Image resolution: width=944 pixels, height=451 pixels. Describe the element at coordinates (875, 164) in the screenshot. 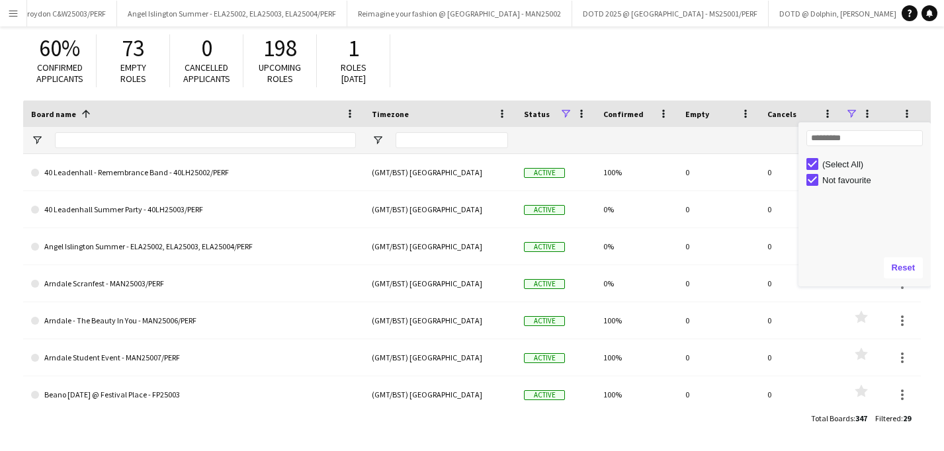

I see `div: (Select All)` at that location.